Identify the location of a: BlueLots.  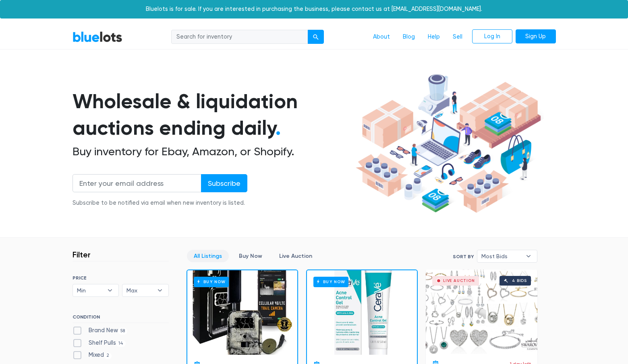
(98, 37).